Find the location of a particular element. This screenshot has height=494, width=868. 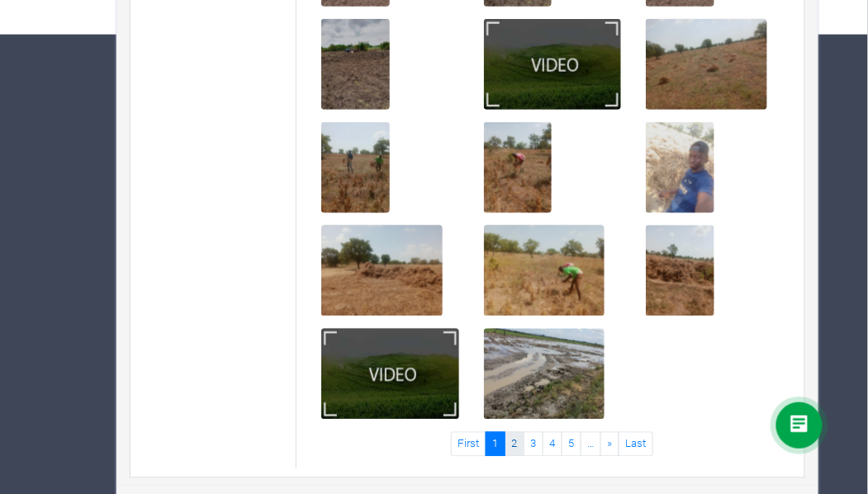

a: First is located at coordinates (468, 444).